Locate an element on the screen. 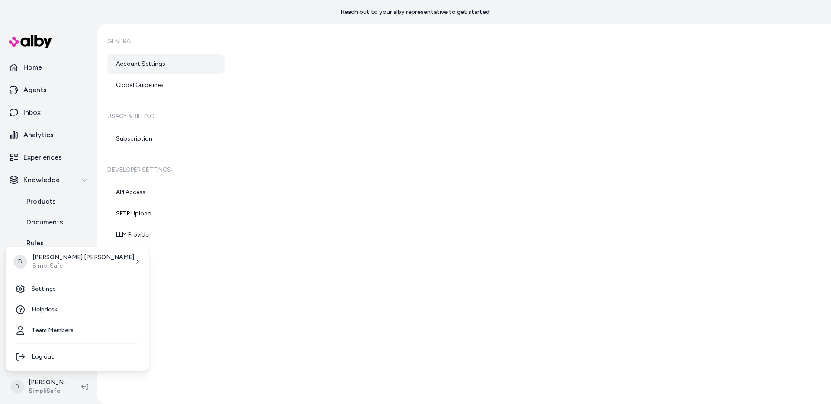 Image resolution: width=831 pixels, height=404 pixels. p: SimpliSafe is located at coordinates (83, 266).